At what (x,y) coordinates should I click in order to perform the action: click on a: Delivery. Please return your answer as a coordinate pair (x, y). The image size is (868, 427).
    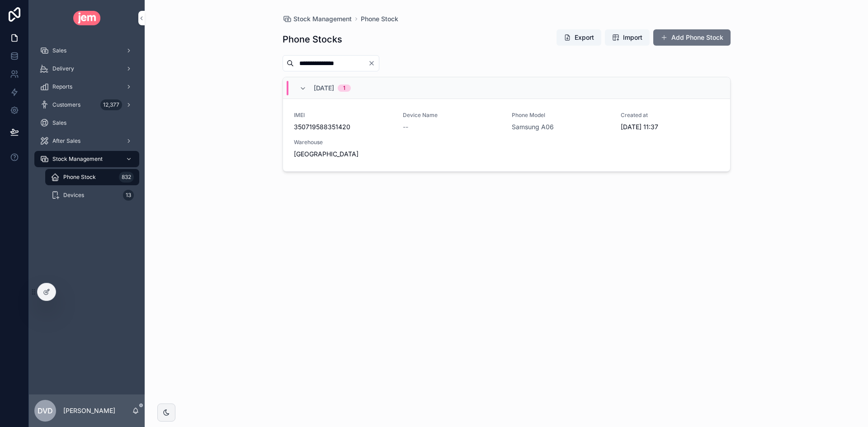
    Looking at the image, I should click on (87, 68).